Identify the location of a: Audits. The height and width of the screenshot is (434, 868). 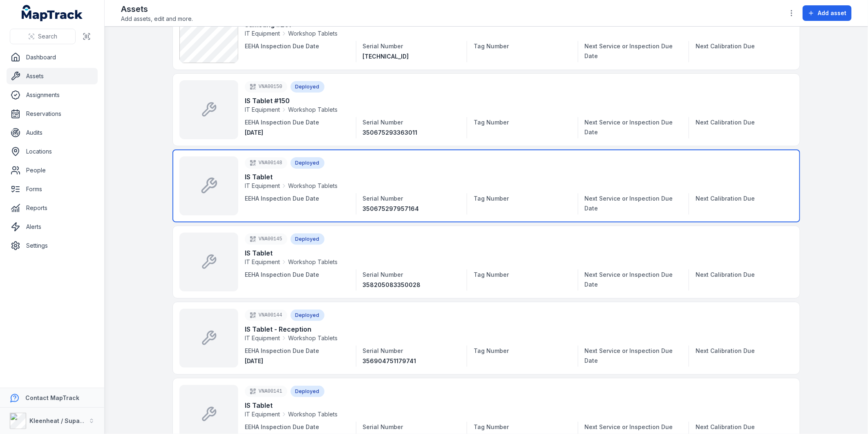
(52, 133).